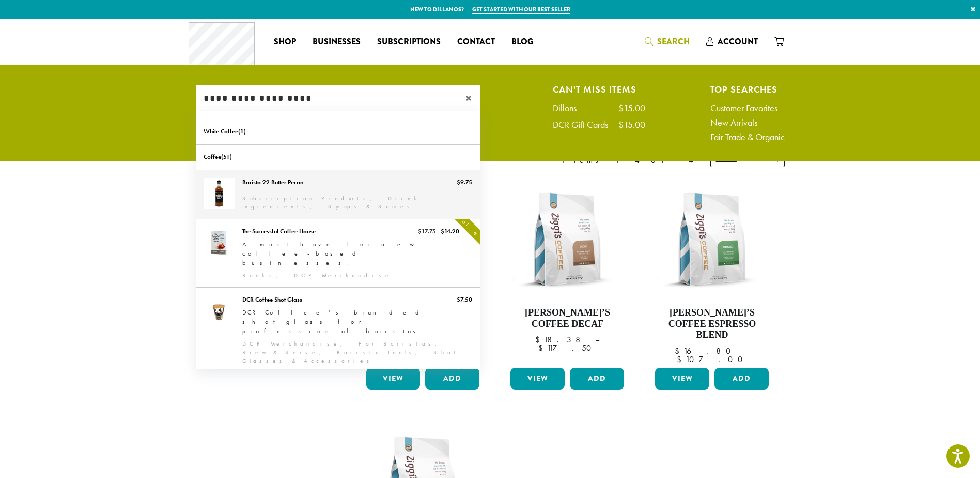 The width and height of the screenshot is (980, 478). Describe the element at coordinates (476, 42) in the screenshot. I see `span: Contact` at that location.